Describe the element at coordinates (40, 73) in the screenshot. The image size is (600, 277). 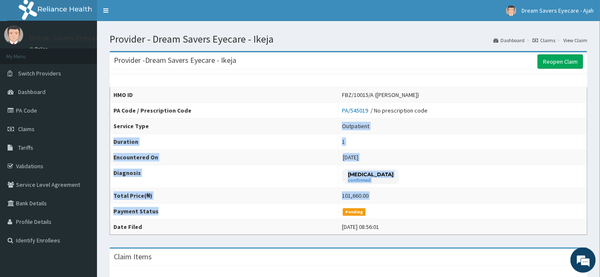
I see `span: Switch Providers` at that location.